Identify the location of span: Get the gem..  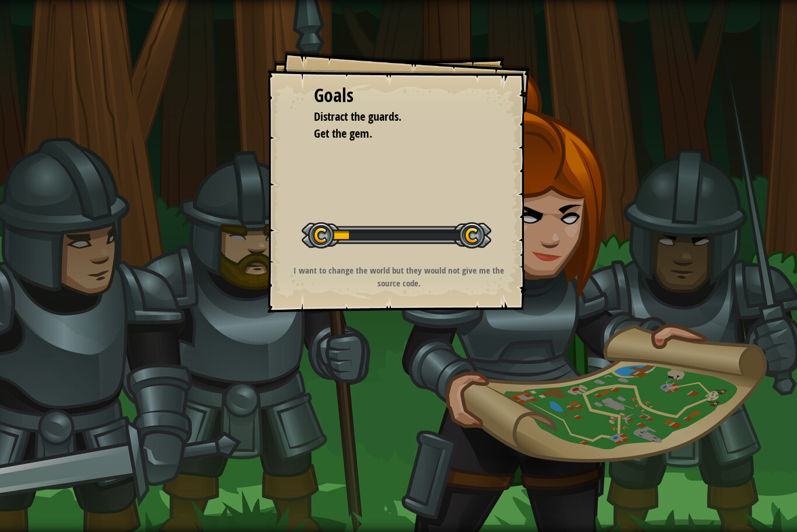
(343, 133).